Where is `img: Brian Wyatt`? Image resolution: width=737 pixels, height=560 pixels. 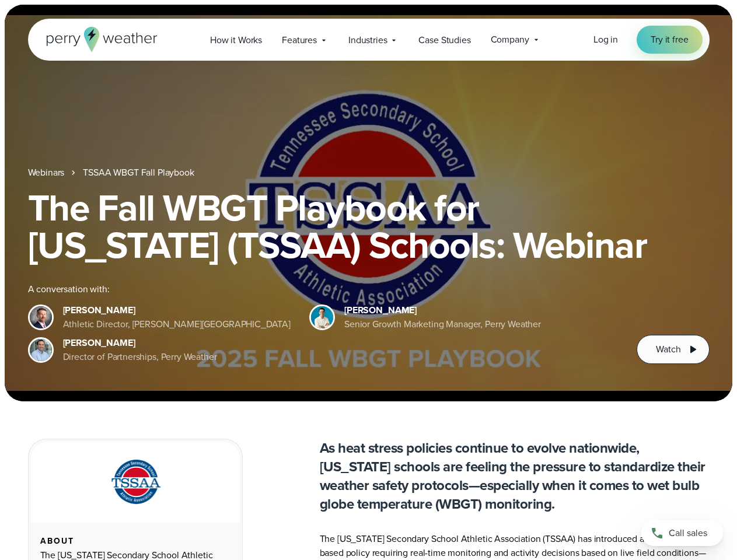
img: Brian Wyatt is located at coordinates (41, 318).